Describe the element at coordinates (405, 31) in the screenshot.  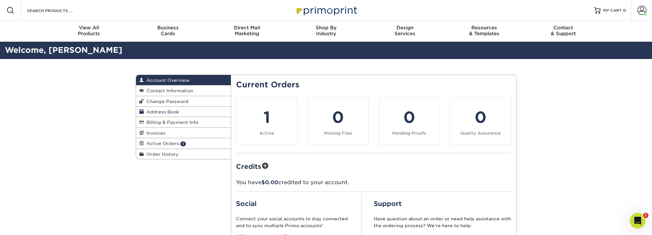
I see `a: DesignServices` at that location.